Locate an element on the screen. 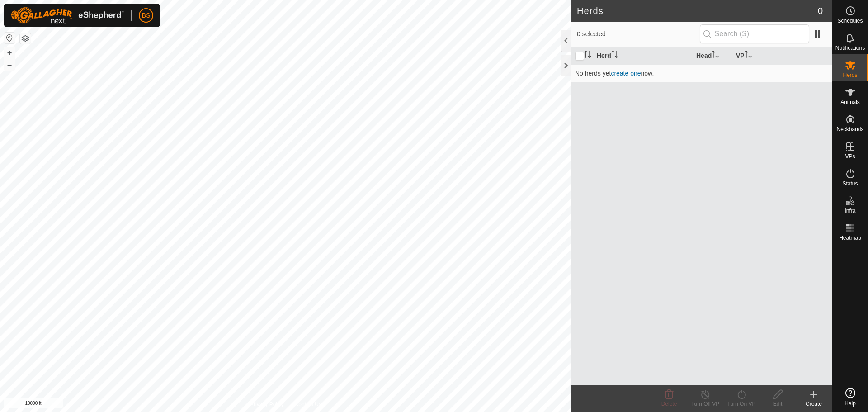 This screenshot has height=412, width=868. button: Map Layers is located at coordinates (26, 39).